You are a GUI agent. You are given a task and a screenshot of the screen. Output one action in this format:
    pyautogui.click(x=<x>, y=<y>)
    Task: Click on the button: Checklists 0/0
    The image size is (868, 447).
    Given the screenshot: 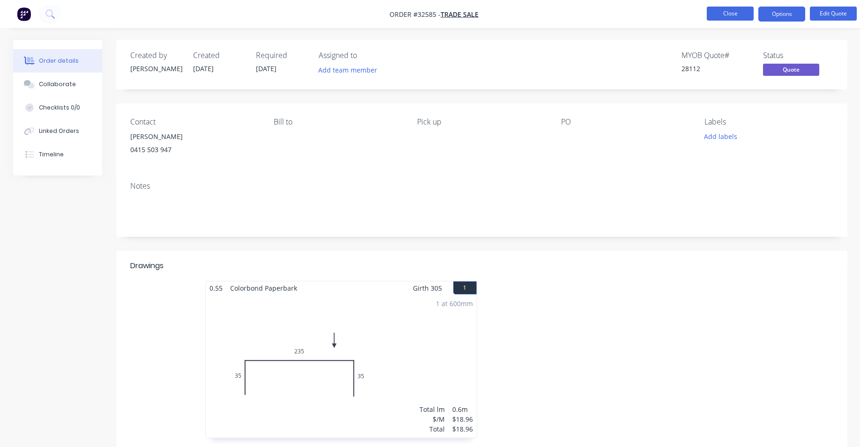 What is the action you would take?
    pyautogui.click(x=58, y=108)
    